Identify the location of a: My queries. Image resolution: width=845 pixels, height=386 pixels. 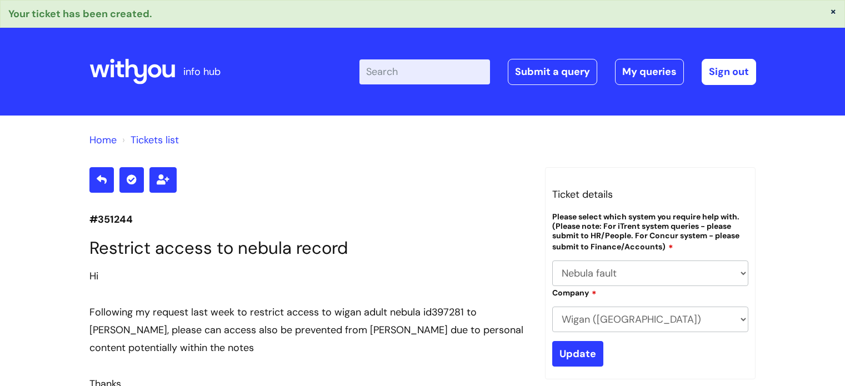
(650, 72).